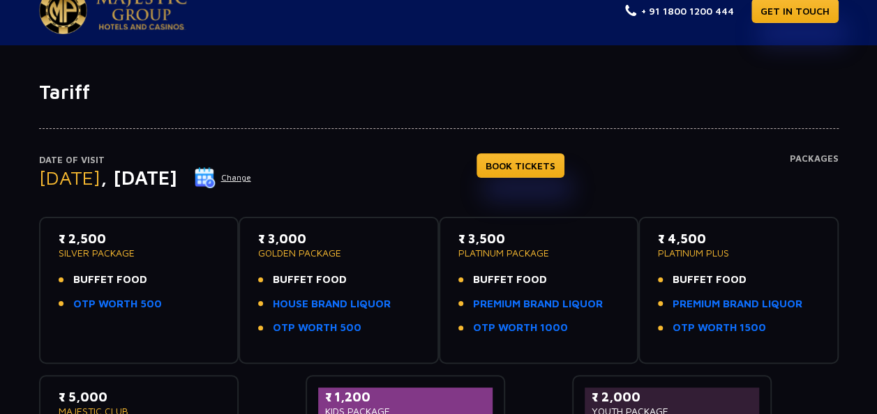  Describe the element at coordinates (520, 165) in the screenshot. I see `a: BOOK TICKETS` at that location.